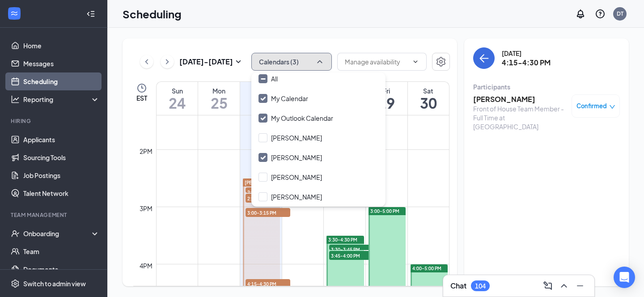 The height and width of the screenshot is (297, 644). What do you see at coordinates (268, 198) in the screenshot?
I see `span: 2:45-3:00 PM` at bounding box center [268, 198].